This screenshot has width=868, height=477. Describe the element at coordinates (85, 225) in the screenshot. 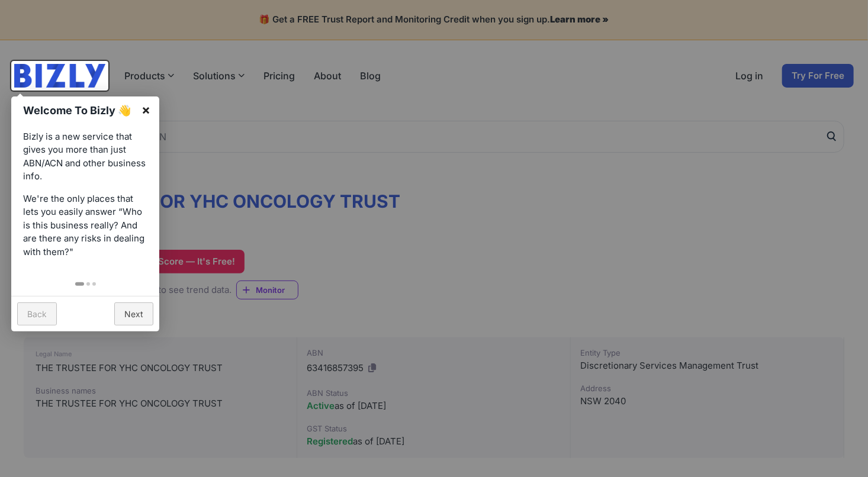

I see `p: We're the only places that lets you easily answer “Who is this business really? And are there any...` at that location.